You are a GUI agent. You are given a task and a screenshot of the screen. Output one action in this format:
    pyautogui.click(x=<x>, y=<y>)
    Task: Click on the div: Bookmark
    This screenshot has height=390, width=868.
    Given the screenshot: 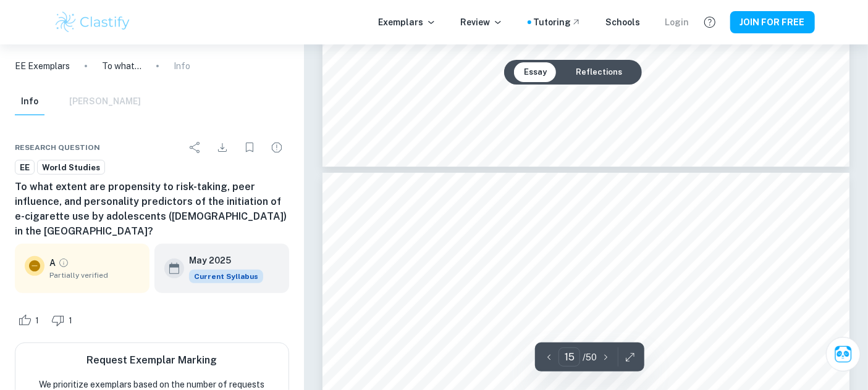 What is the action you would take?
    pyautogui.click(x=250, y=147)
    